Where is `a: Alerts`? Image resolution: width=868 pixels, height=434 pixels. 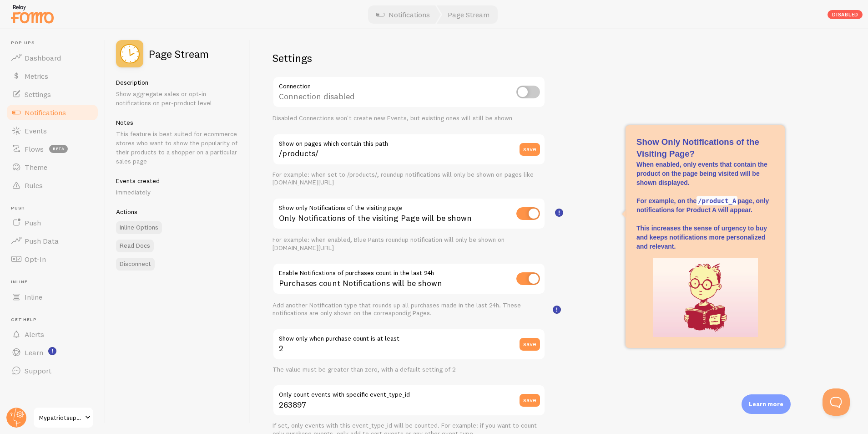
a: Alerts is located at coordinates (53, 334).